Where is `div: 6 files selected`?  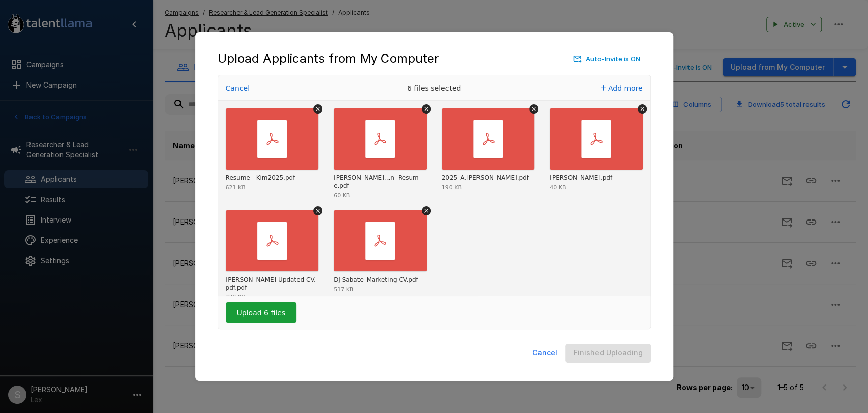
div: 6 files selected is located at coordinates (434, 88).